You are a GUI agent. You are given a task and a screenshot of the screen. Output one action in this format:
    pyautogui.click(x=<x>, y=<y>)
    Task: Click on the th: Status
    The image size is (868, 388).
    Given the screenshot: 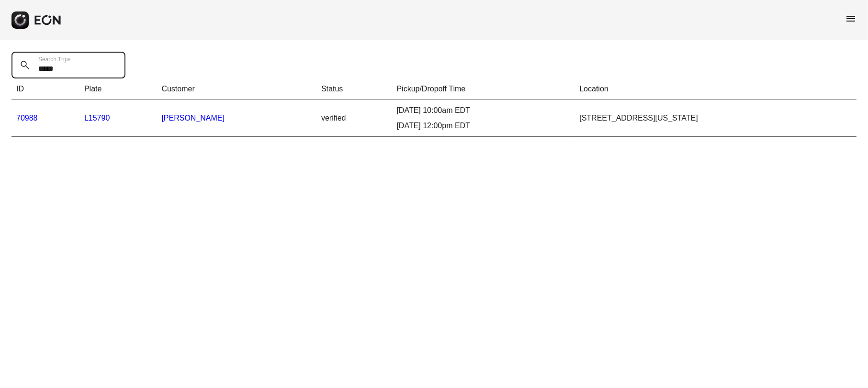 What is the action you would take?
    pyautogui.click(x=354, y=89)
    